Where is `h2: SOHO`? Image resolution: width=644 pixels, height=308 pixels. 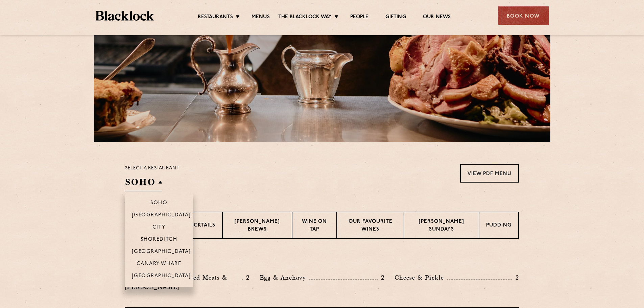 h2: SOHO is located at coordinates (144, 184).